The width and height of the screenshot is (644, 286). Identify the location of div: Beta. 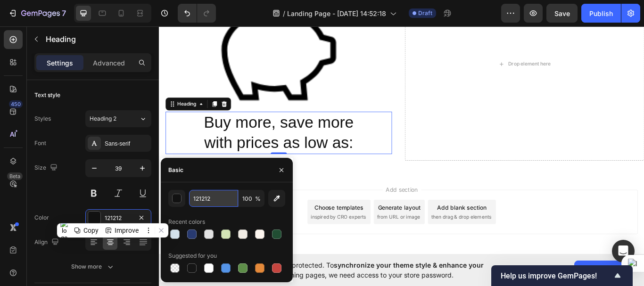
(14, 177).